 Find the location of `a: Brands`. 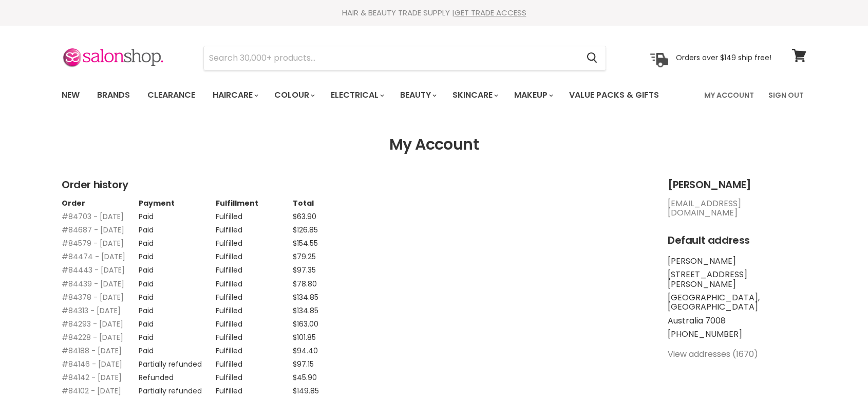

a: Brands is located at coordinates (113, 95).